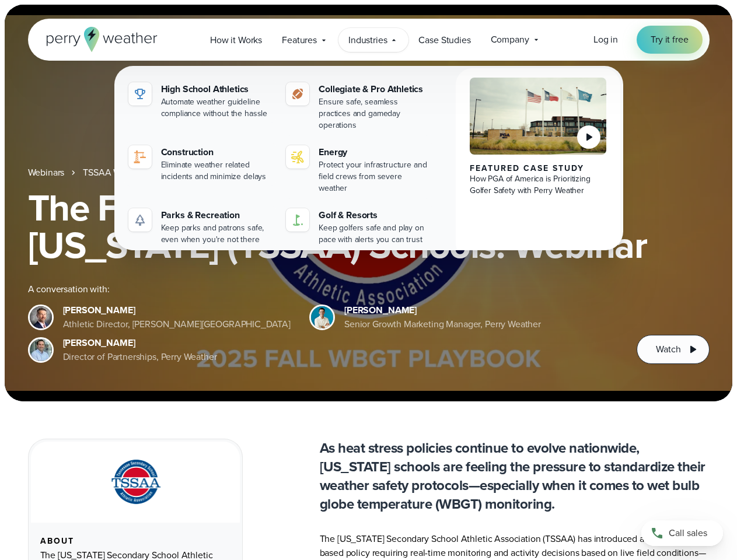 The width and height of the screenshot is (737, 560). Describe the element at coordinates (444, 39) in the screenshot. I see `a: Case Studies` at that location.